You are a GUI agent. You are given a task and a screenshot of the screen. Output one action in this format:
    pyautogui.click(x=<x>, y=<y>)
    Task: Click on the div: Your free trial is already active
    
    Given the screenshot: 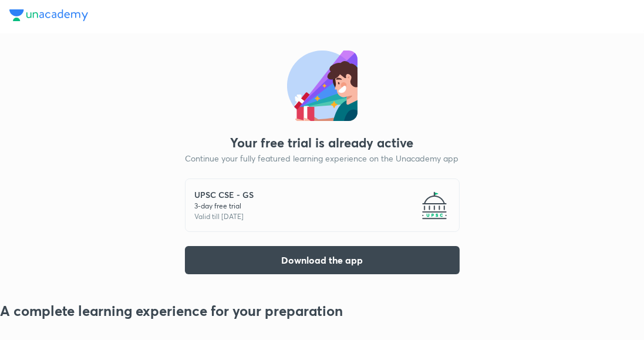 What is the action you would take?
    pyautogui.click(x=322, y=142)
    